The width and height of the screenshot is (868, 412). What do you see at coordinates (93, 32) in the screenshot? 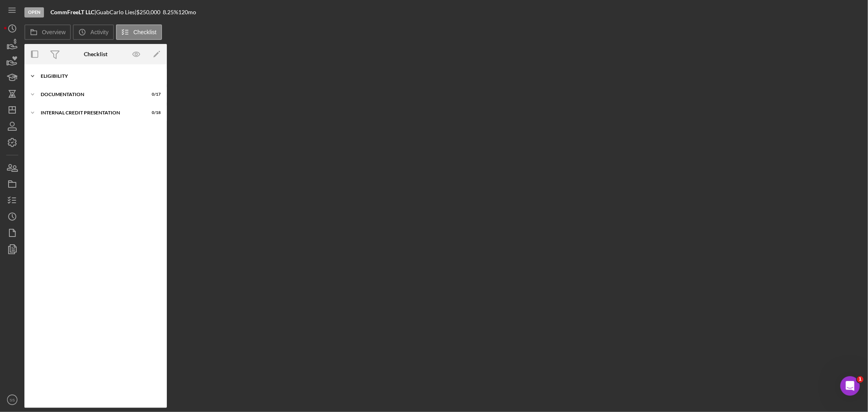
I see `button: Activity` at bounding box center [93, 32].